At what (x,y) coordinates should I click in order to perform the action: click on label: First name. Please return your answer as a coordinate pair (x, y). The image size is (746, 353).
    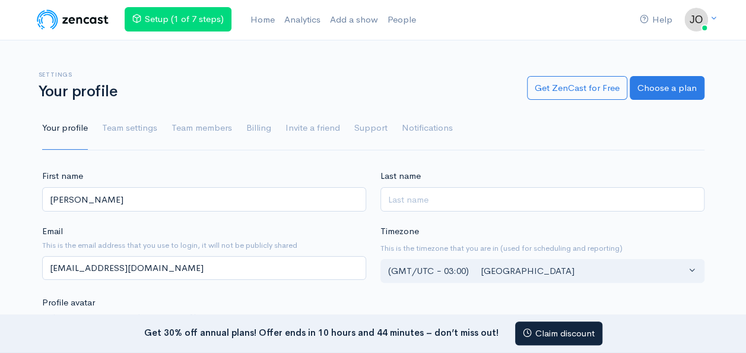
    Looking at the image, I should click on (62, 176).